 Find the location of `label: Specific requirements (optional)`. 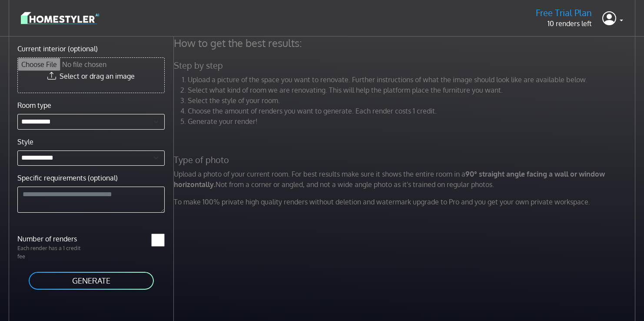

label: Specific requirements (optional) is located at coordinates (67, 178).